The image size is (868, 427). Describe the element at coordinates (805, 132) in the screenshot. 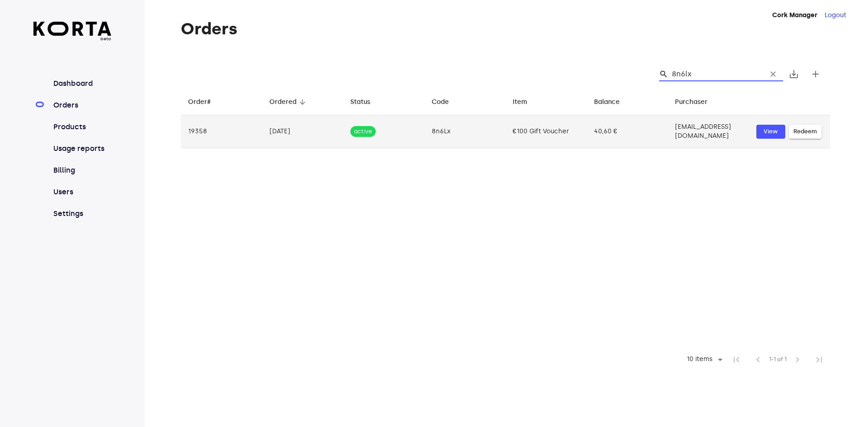

I see `button: Redeem` at that location.